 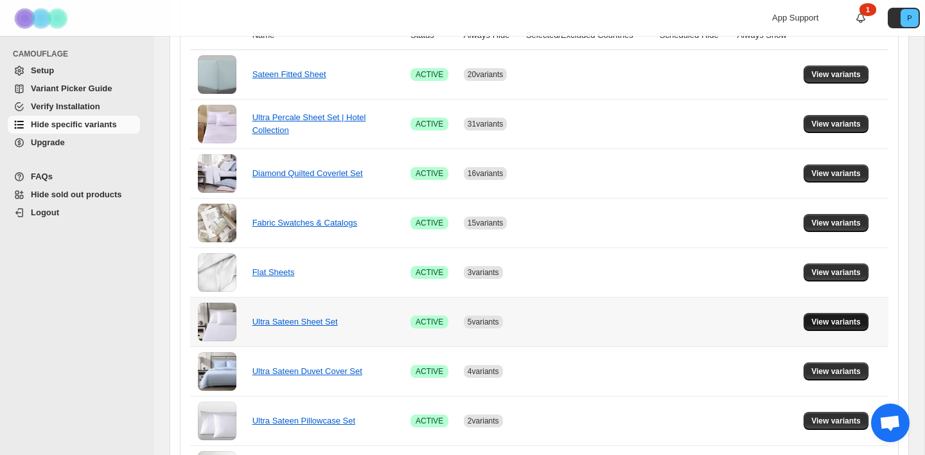 What do you see at coordinates (71, 88) in the screenshot?
I see `span: Variant Picker Guide` at bounding box center [71, 88].